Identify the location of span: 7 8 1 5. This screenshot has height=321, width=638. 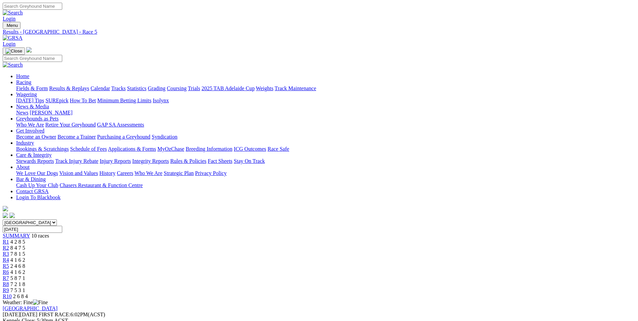
(18, 254).